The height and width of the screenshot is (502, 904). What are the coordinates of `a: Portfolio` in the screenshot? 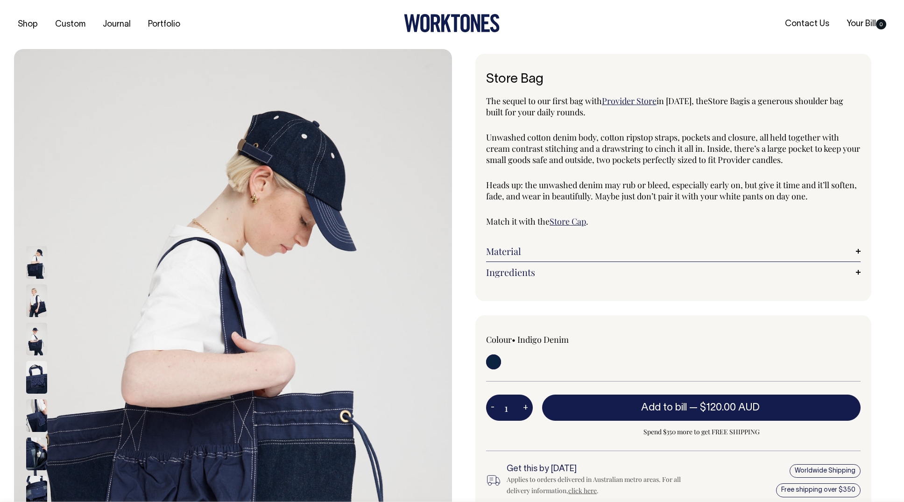 It's located at (164, 24).